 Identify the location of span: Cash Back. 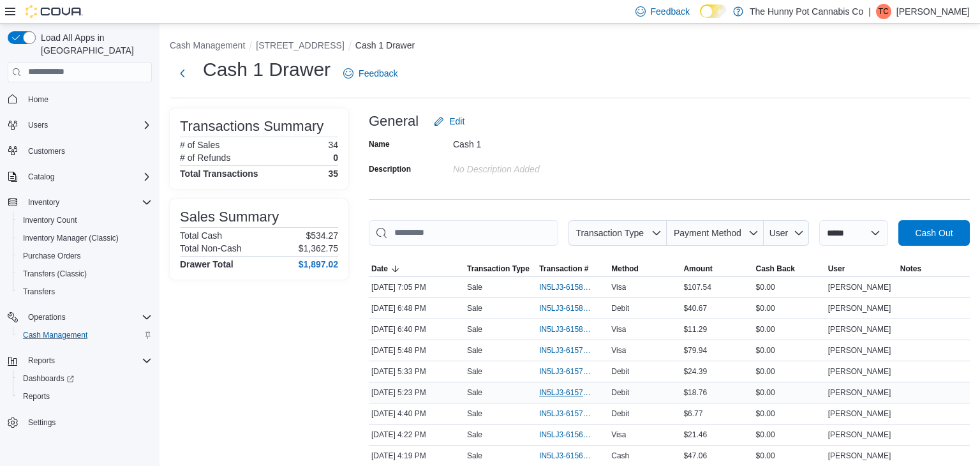
(776, 269).